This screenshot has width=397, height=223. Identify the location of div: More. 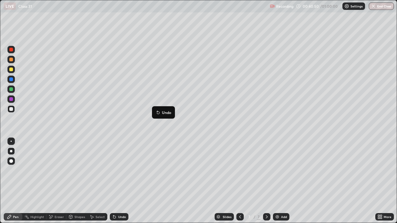
(388, 217).